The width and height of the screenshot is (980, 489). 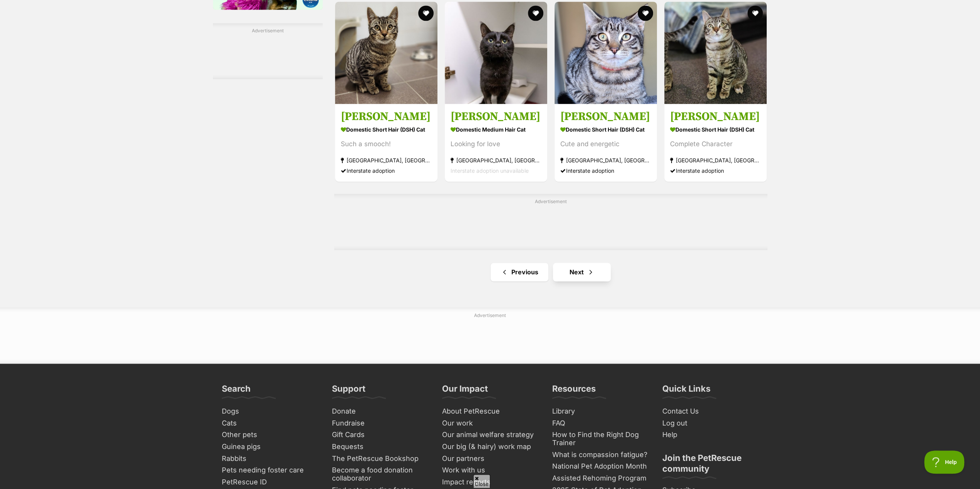 I want to click on h3: Resources, so click(x=574, y=391).